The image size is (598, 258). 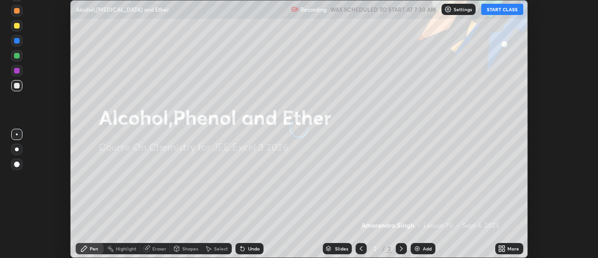 I want to click on h5: WAS SCHEDULED TO START AT 7:30 AM, so click(x=383, y=9).